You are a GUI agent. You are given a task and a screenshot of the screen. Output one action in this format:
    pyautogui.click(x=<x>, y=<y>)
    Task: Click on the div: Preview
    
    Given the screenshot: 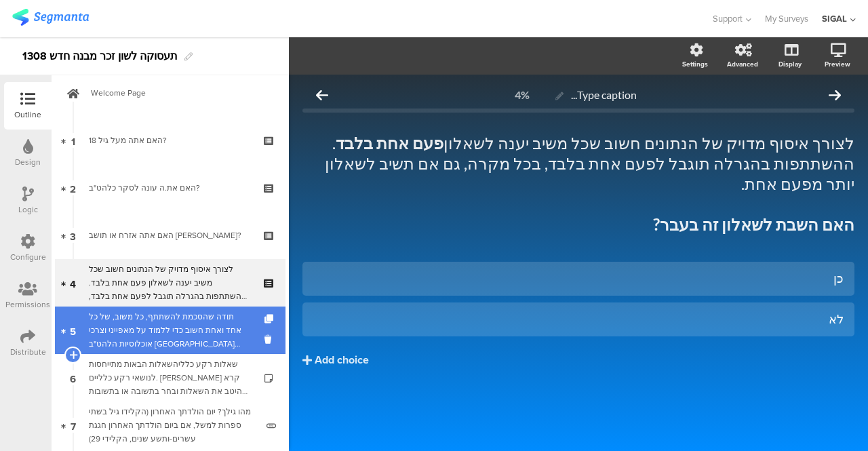 What is the action you would take?
    pyautogui.click(x=838, y=64)
    